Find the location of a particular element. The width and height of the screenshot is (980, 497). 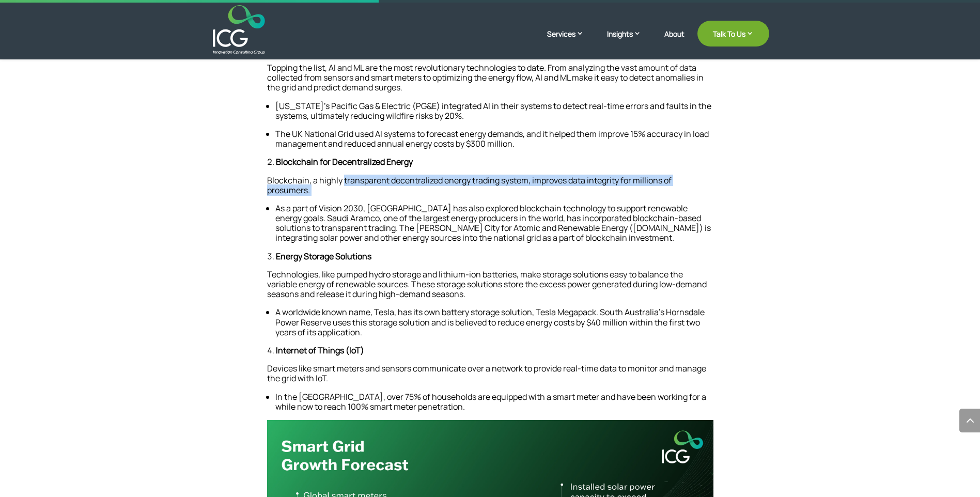

span: Technologies, like pumped hydro storage and lithium-ion batteries, make storage solutions easy to... is located at coordinates (487, 284).